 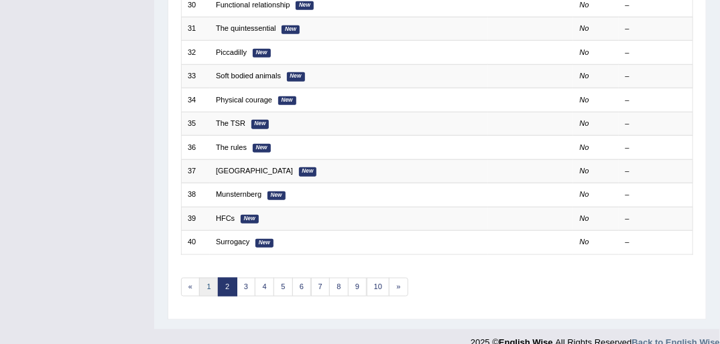 What do you see at coordinates (195, 28) in the screenshot?
I see `td: 31` at bounding box center [195, 28].